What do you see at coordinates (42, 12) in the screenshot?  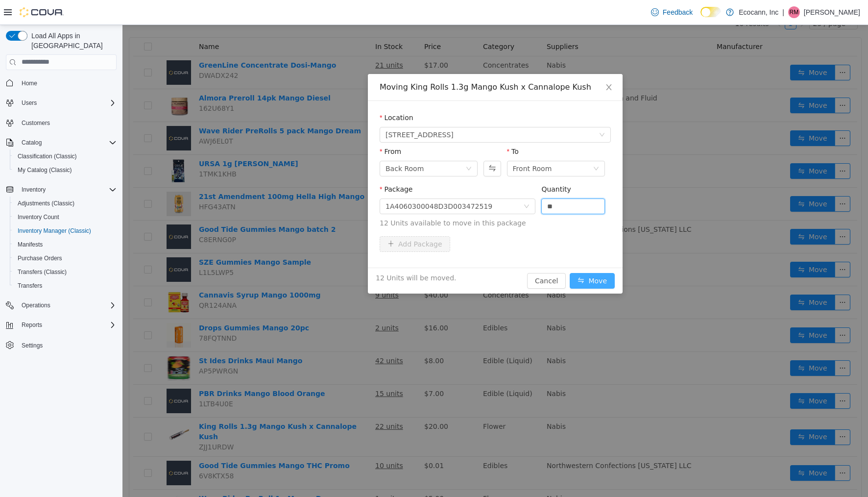 I see `img: Cova` at bounding box center [42, 12].